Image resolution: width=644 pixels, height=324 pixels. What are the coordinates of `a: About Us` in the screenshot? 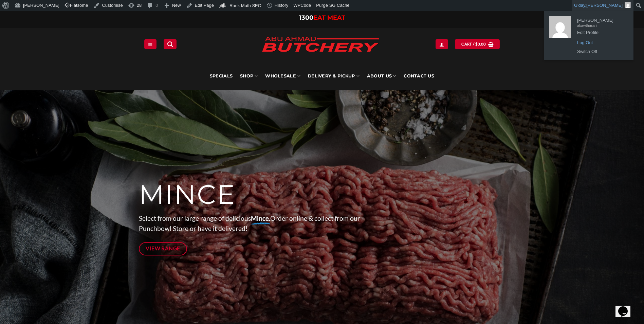 It's located at (381, 76).